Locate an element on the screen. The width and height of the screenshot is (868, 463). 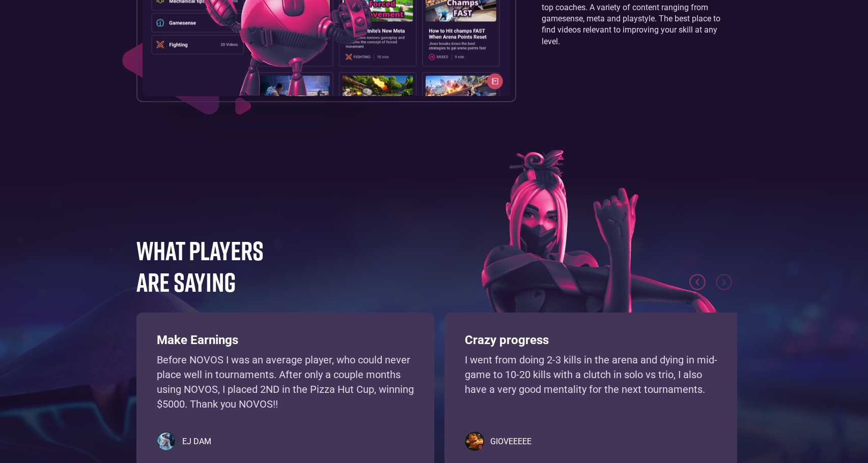
p: I went from doing 2-3 kills in the arena and dying in mid-game to 10-20 kills with a clutch in so... is located at coordinates (592, 382).